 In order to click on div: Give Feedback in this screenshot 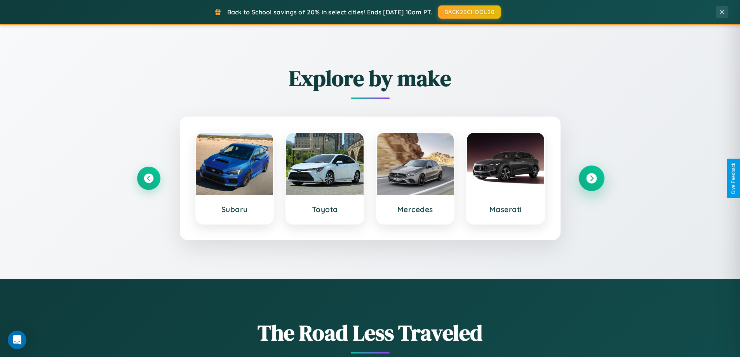, I will do `click(733, 178)`.